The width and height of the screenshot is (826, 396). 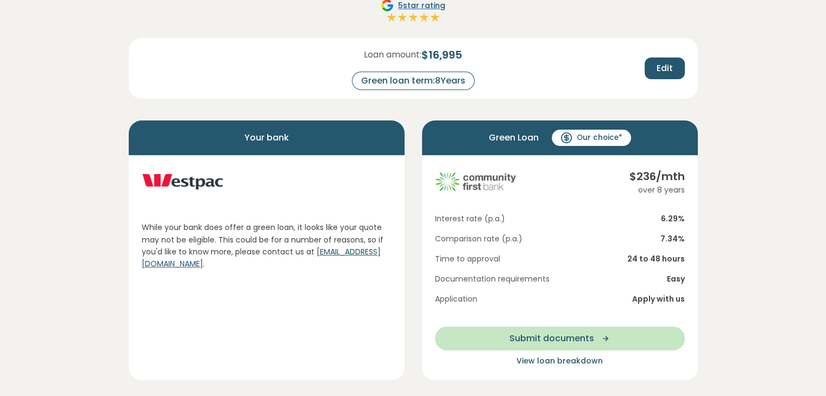 What do you see at coordinates (657, 177) in the screenshot?
I see `div: $ 236 /mth` at bounding box center [657, 177].